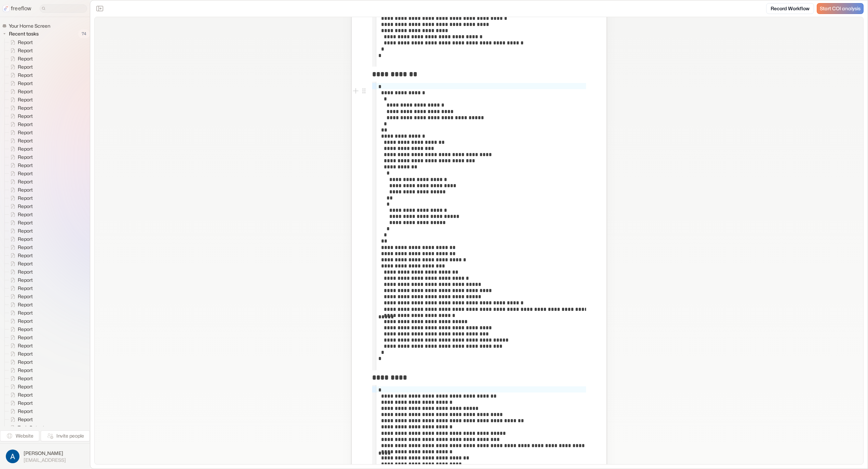 Image resolution: width=868 pixels, height=469 pixels. I want to click on a: Start COI analysis, so click(840, 9).